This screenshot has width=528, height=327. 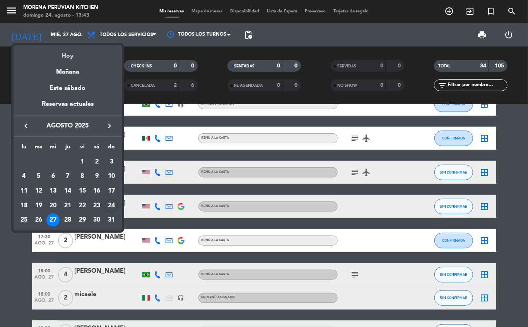 I want to click on div: 13, so click(x=53, y=191).